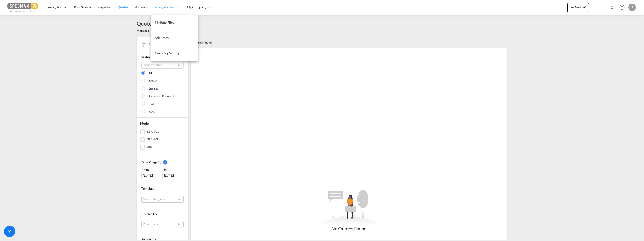  What do you see at coordinates (612, 9) in the screenshot?
I see `div: icon-magnify` at bounding box center [612, 9].